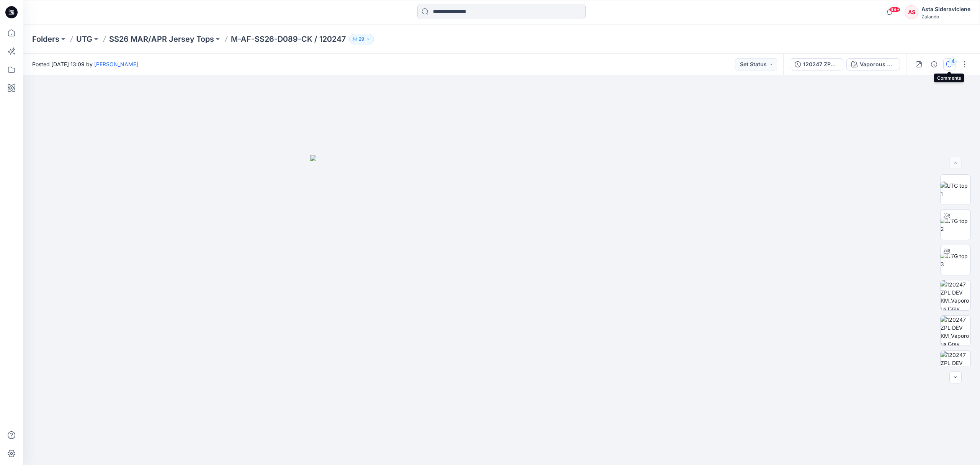 This screenshot has height=465, width=980. I want to click on button: Details, so click(934, 64).